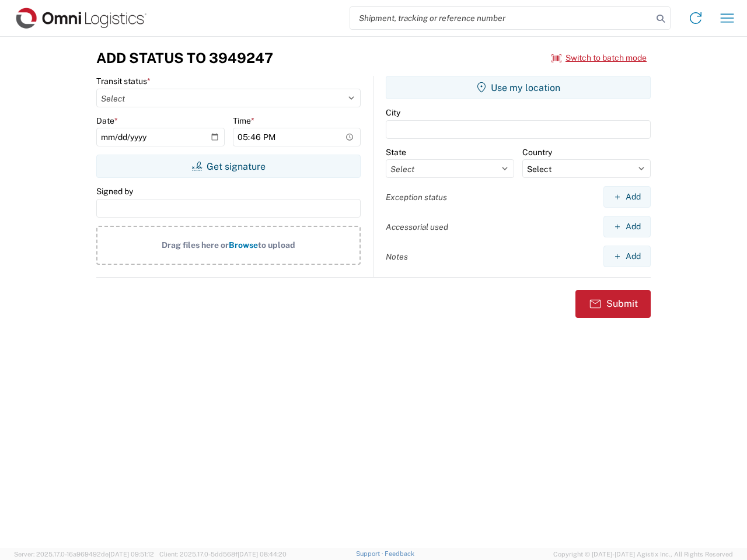  Describe the element at coordinates (536, 152) in the screenshot. I see `label: Country` at that location.